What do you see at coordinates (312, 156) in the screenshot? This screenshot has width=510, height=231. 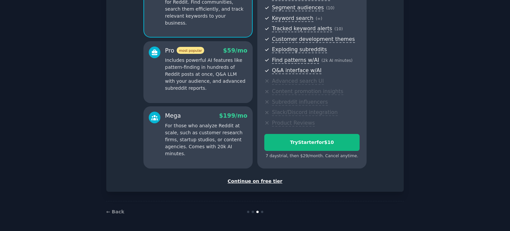 I see `div: 7 days trial, then $ 29 /month . Cancel anytime.` at bounding box center [312, 156].